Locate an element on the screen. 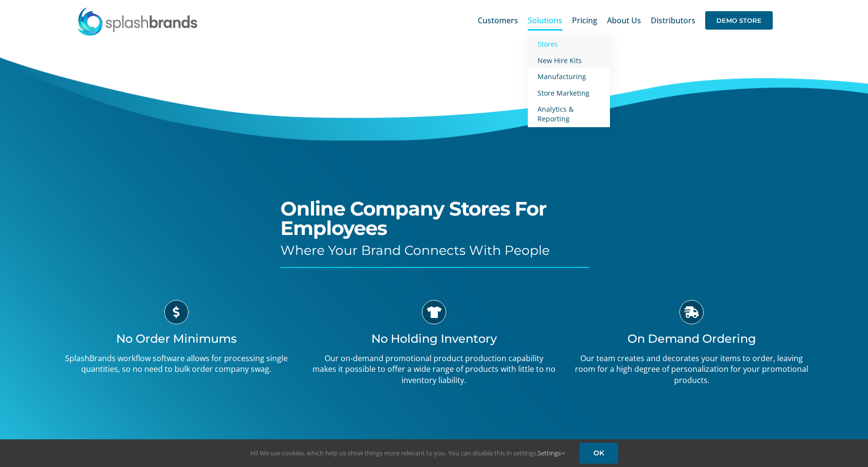 The height and width of the screenshot is (467, 868). span: Distributors is located at coordinates (673, 21).